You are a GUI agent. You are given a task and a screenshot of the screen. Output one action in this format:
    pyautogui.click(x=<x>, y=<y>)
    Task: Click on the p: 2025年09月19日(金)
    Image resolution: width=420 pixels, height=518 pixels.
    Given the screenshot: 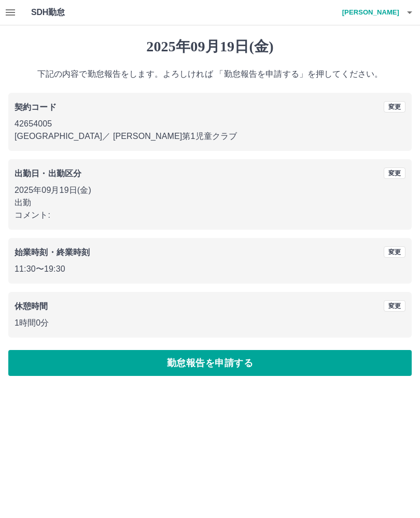 What is the action you would take?
    pyautogui.click(x=210, y=190)
    